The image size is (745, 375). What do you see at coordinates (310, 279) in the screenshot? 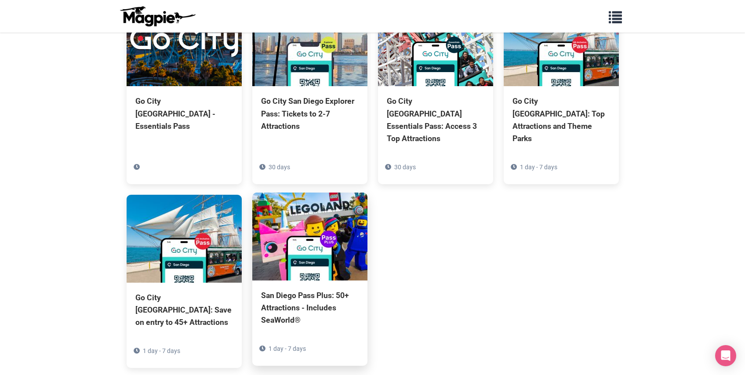
I see `a: San Diego Pass Plus: 50+ Attractions - Includes SeaWorld® 1 day - 7 days` at bounding box center [310, 279].